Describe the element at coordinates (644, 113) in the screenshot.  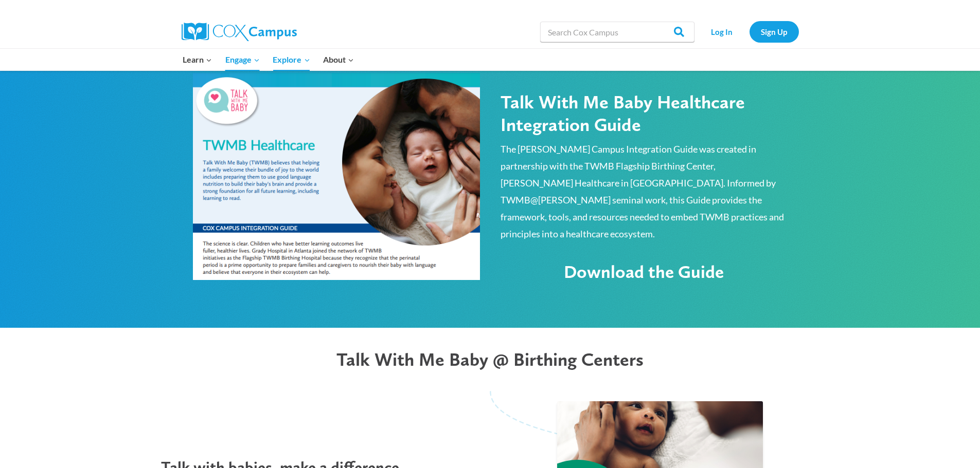
I see `h2: Talk With Me Baby Healthcare Integration Guide` at that location.